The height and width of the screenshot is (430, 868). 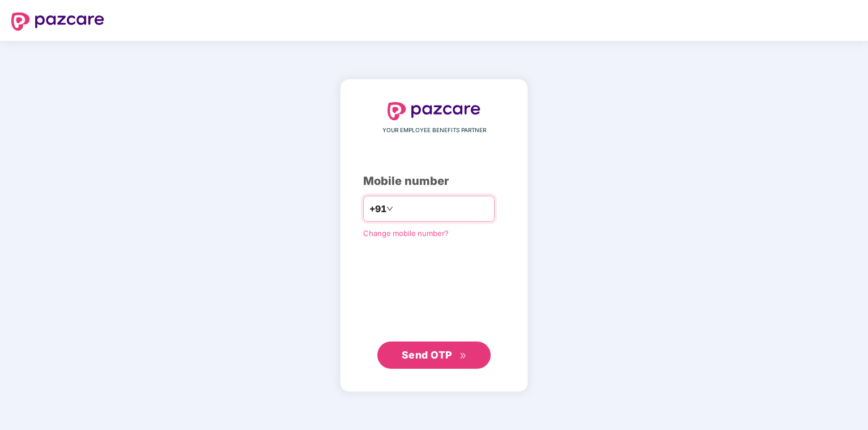 What do you see at coordinates (406, 233) in the screenshot?
I see `a: Change mobile number?` at bounding box center [406, 233].